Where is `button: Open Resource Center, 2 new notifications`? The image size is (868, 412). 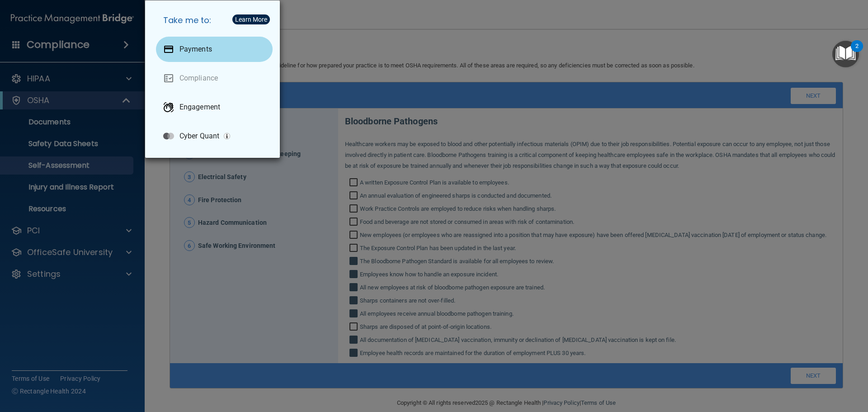
button: Open Resource Center, 2 new notifications is located at coordinates (845, 54).